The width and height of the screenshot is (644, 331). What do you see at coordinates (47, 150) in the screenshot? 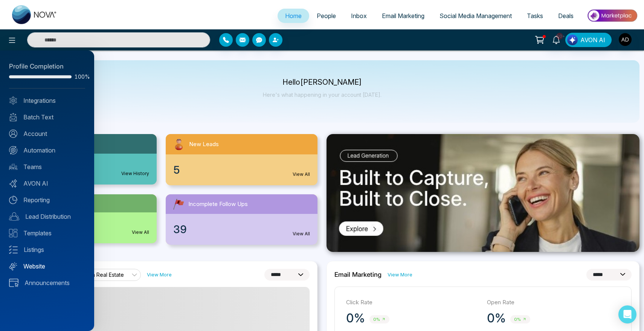
I see `a: Automation` at bounding box center [47, 150].